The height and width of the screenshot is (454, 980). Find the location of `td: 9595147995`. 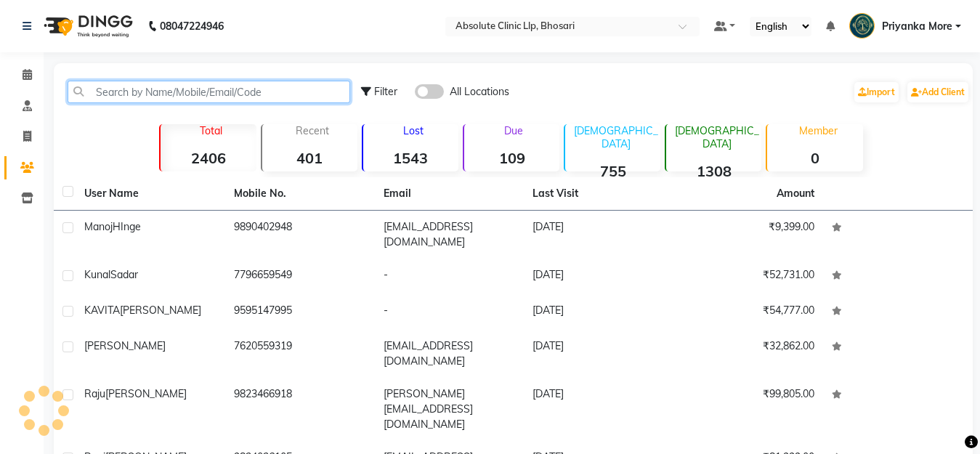

td: 9595147995 is located at coordinates (300, 312).